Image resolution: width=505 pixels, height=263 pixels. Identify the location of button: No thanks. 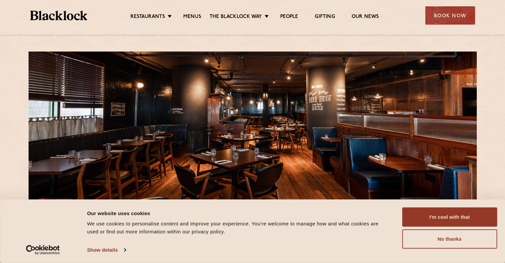
(450, 239).